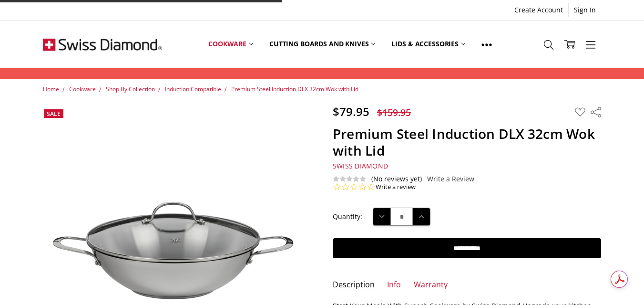 Image resolution: width=644 pixels, height=305 pixels. Describe the element at coordinates (585, 10) in the screenshot. I see `a: Sign In` at that location.